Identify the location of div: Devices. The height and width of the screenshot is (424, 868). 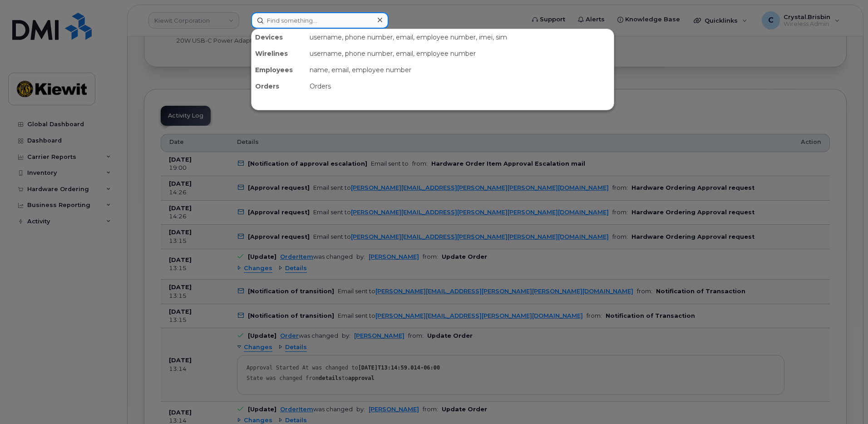
(278, 37).